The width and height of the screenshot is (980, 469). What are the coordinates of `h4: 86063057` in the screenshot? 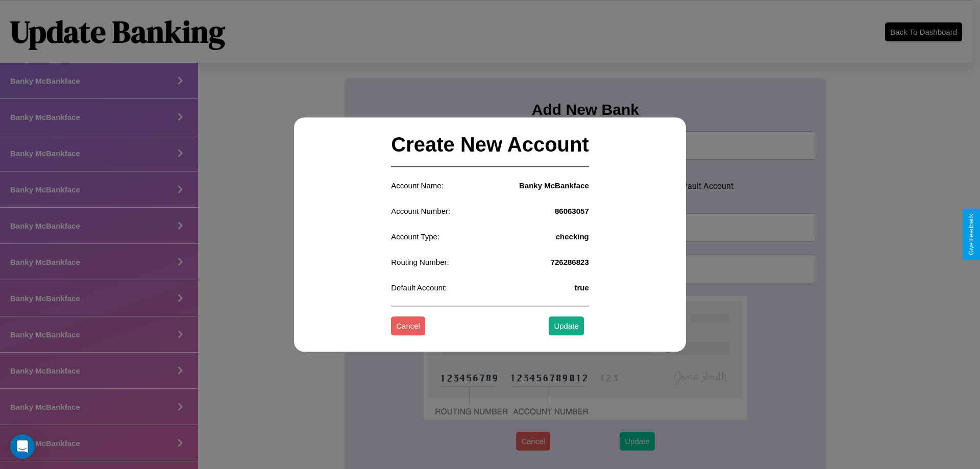 It's located at (572, 210).